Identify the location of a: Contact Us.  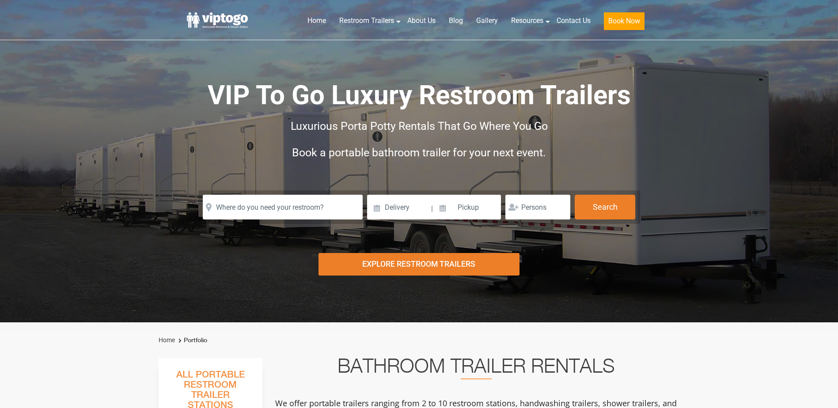
(573, 21).